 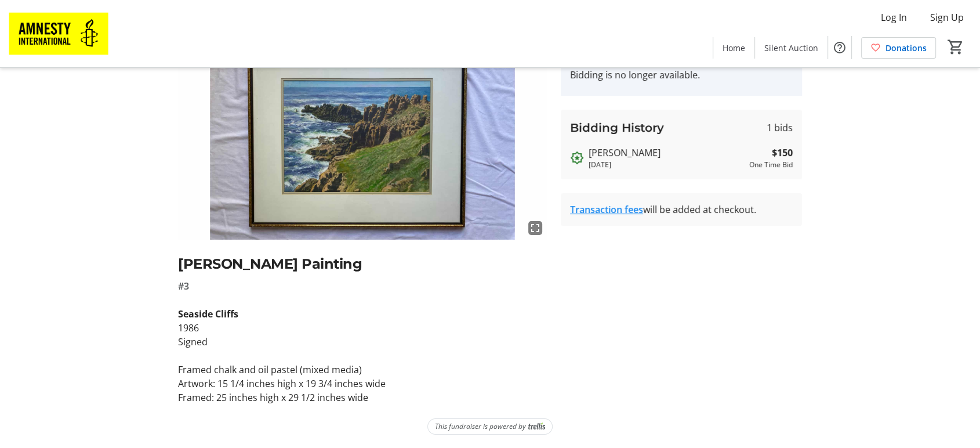 What do you see at coordinates (363, 328) in the screenshot?
I see `p: 1986` at bounding box center [363, 328].